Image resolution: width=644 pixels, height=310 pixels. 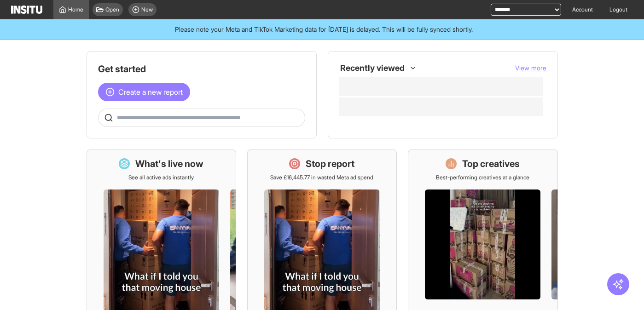 I want to click on img: Logo, so click(x=27, y=10).